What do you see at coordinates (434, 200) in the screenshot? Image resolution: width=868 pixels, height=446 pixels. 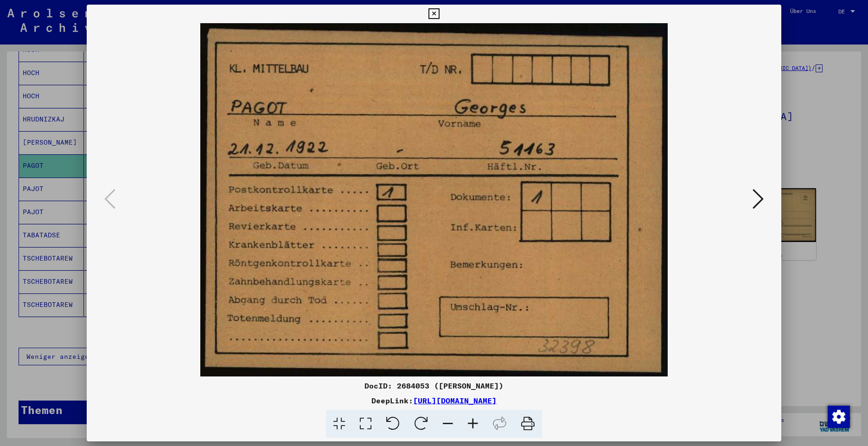 I see `img: 001.jpg` at bounding box center [434, 200].